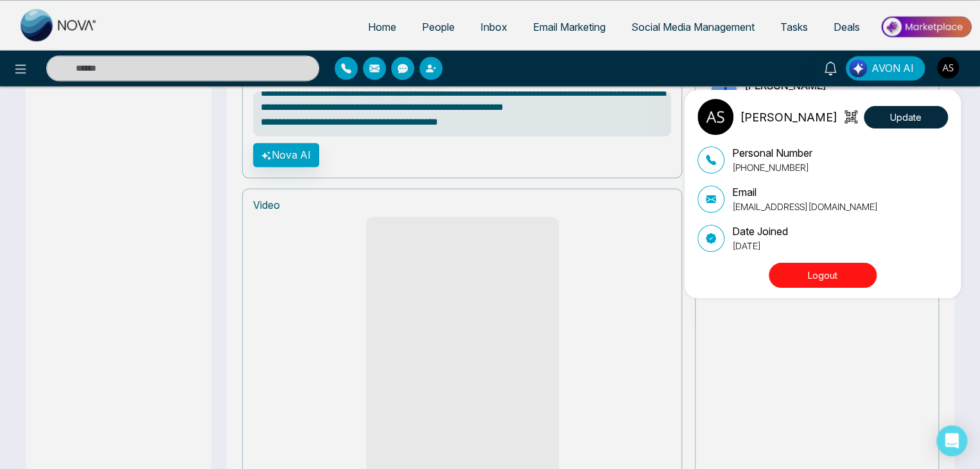 The image size is (980, 469). Describe the element at coordinates (772, 153) in the screenshot. I see `p: Personal Number` at that location.